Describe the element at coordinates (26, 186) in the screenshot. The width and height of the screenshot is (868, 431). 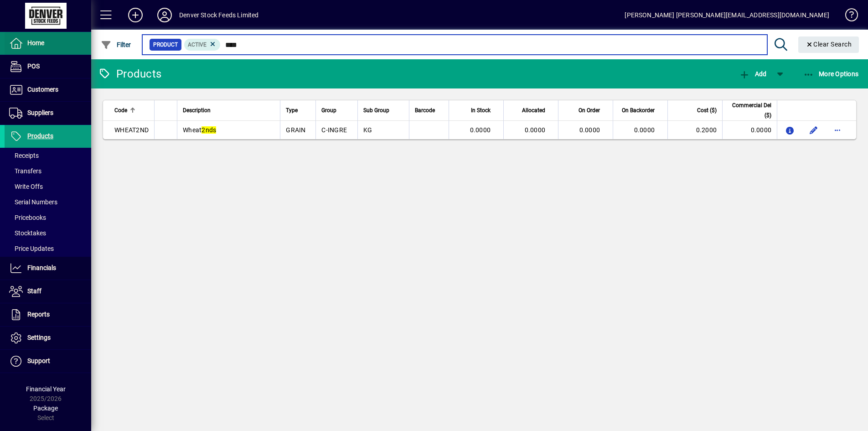
I see `span: Write Offs` at that location.